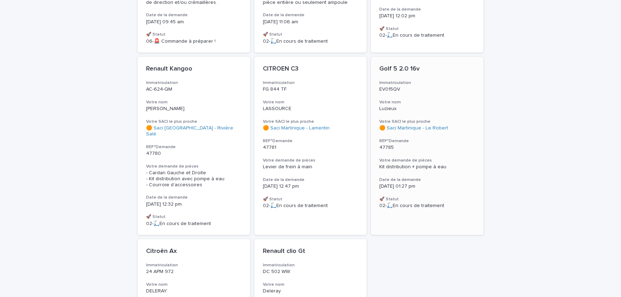  Describe the element at coordinates (185, 179) in the screenshot. I see `span: - Cardan Gauche et Droite - Kit distribution avec pompe à eau - Courroie d’accessoires` at that location.